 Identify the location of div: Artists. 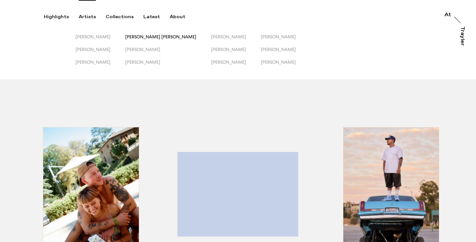
(87, 17).